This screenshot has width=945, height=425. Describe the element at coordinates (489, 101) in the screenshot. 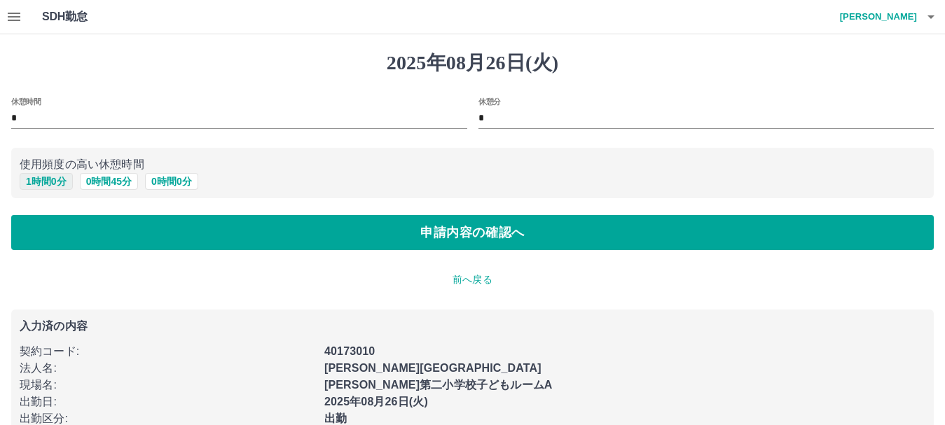

I see `label: 休憩分` at that location.